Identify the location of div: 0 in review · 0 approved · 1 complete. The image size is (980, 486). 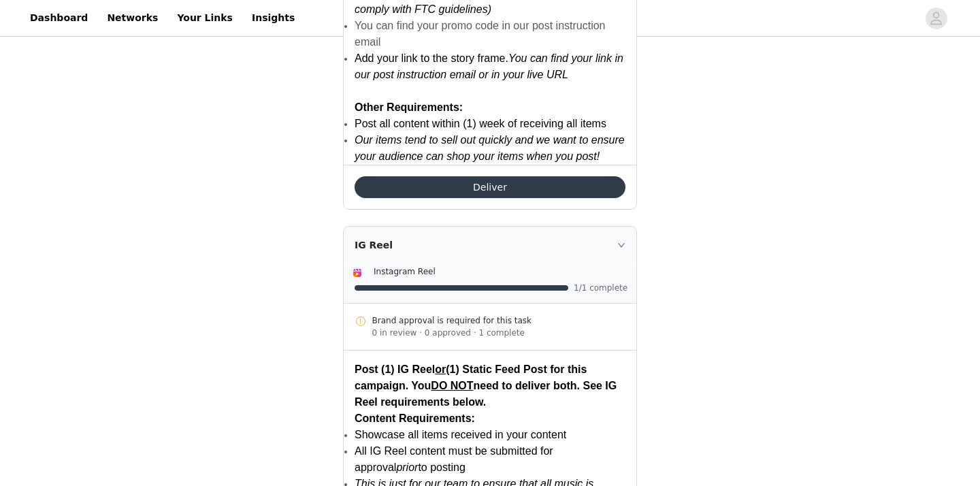
(499, 333).